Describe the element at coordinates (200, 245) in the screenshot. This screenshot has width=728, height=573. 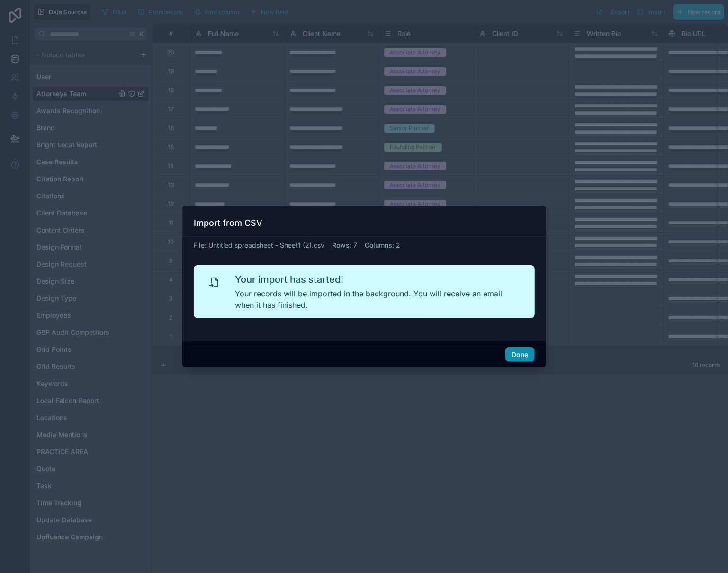
I see `span: File :` at that location.